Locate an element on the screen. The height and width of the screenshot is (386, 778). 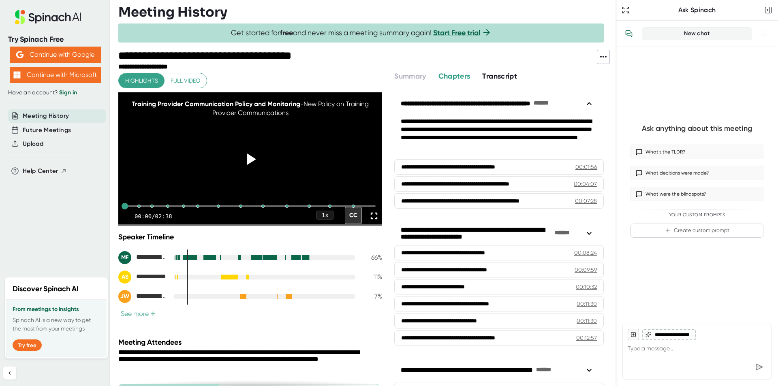
span: Full video is located at coordinates (185, 81).